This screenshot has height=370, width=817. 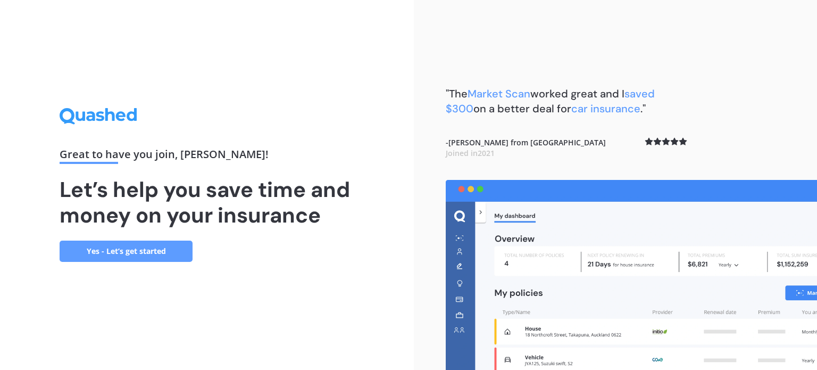 I want to click on span: Joined in 2021, so click(x=470, y=153).